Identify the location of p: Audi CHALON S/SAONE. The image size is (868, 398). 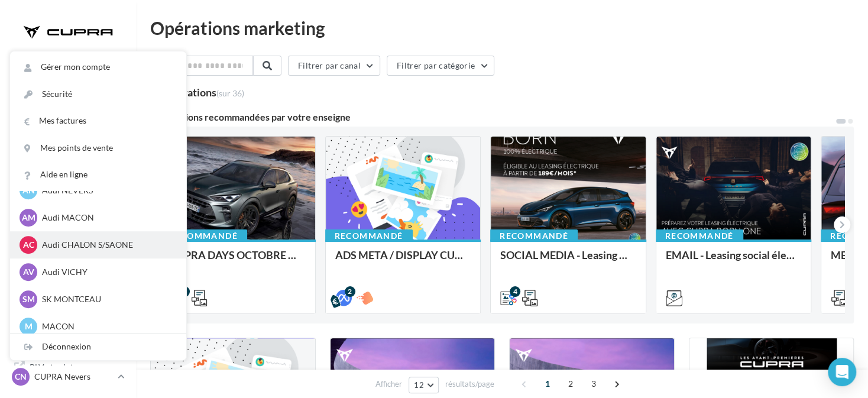
(107, 245).